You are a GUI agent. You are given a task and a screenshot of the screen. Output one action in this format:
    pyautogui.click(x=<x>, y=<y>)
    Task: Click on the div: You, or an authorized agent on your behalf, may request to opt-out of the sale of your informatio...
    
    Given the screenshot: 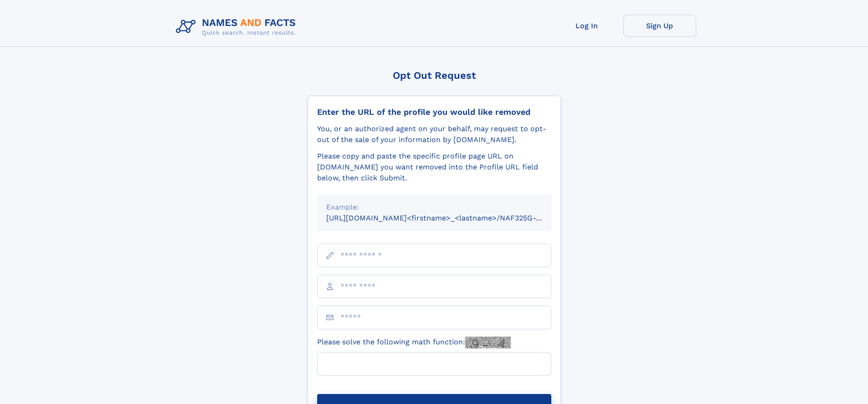 What is the action you would take?
    pyautogui.click(x=434, y=135)
    